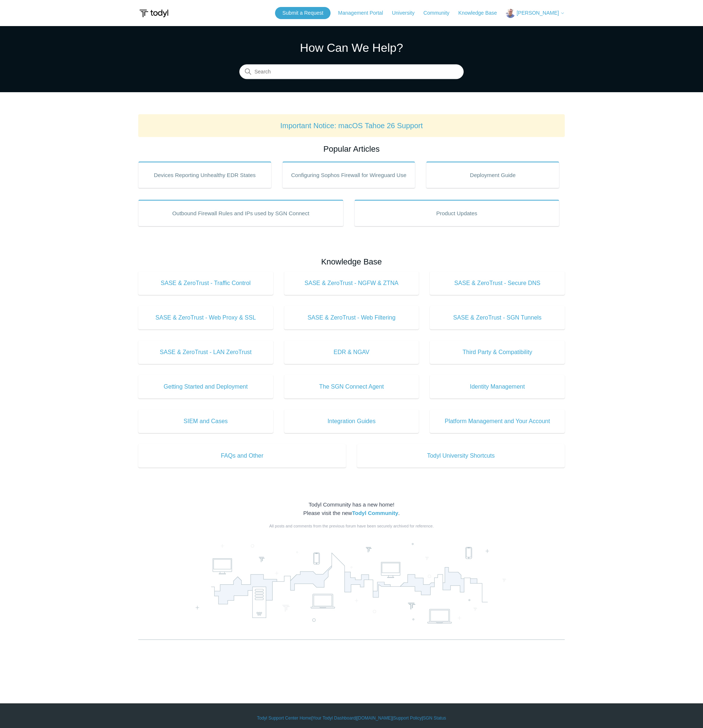 This screenshot has width=703, height=728. I want to click on a: Product Updates, so click(457, 213).